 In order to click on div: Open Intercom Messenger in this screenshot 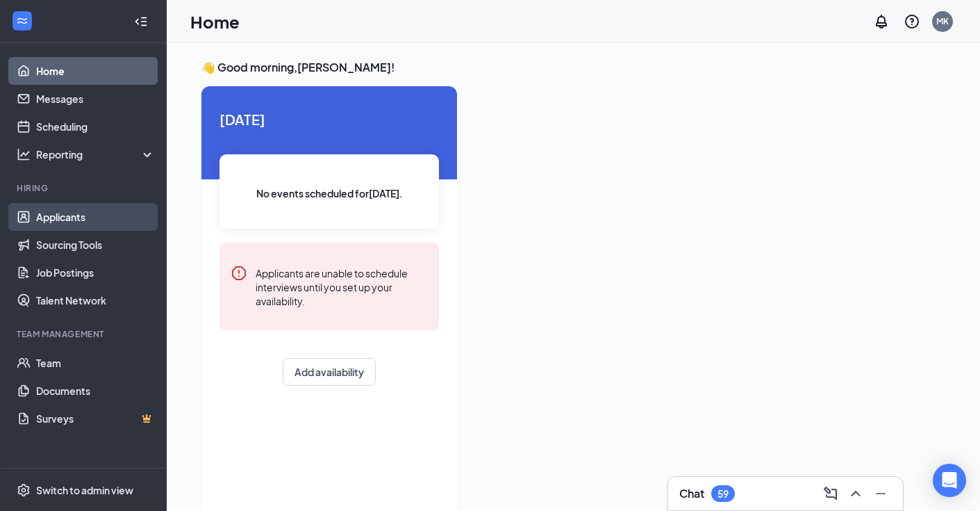, I will do `click(949, 480)`.